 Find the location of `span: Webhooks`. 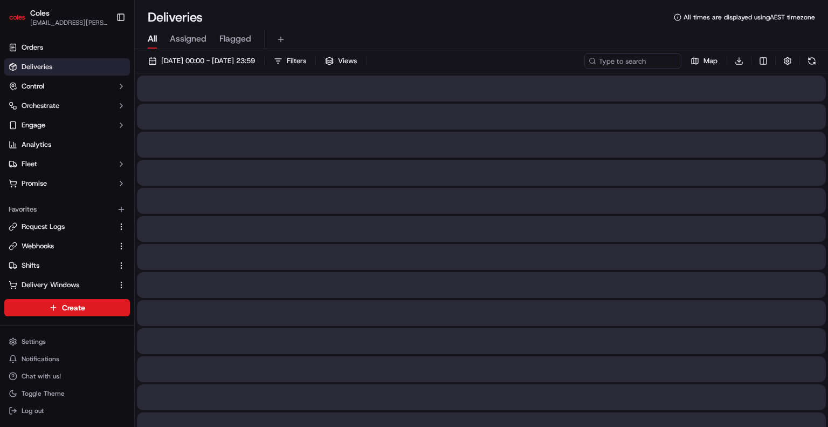

span: Webhooks is located at coordinates (38, 246).